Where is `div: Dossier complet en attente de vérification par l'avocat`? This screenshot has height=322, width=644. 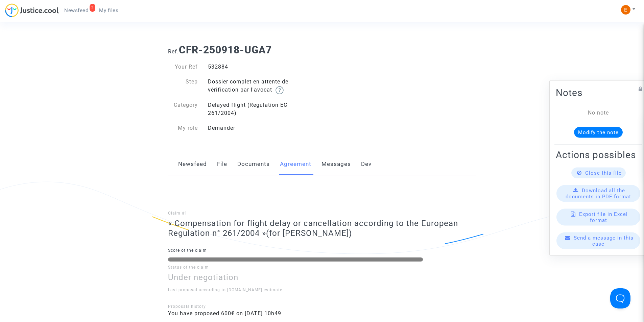
div: Dossier complet en attente de vérification par l'avocat is located at coordinates (262, 86).